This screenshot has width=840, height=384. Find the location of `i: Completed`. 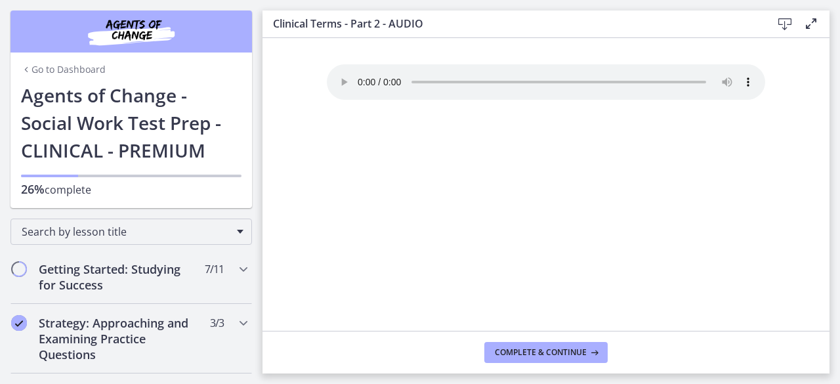

i: Completed is located at coordinates (19, 323).